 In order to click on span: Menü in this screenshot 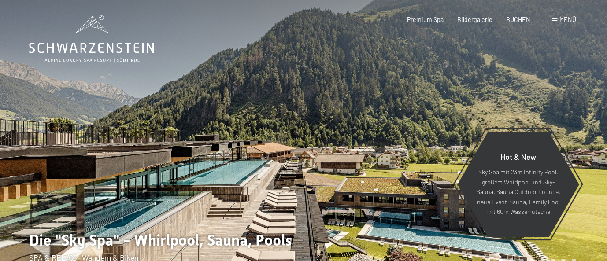, I will do `click(568, 19)`.